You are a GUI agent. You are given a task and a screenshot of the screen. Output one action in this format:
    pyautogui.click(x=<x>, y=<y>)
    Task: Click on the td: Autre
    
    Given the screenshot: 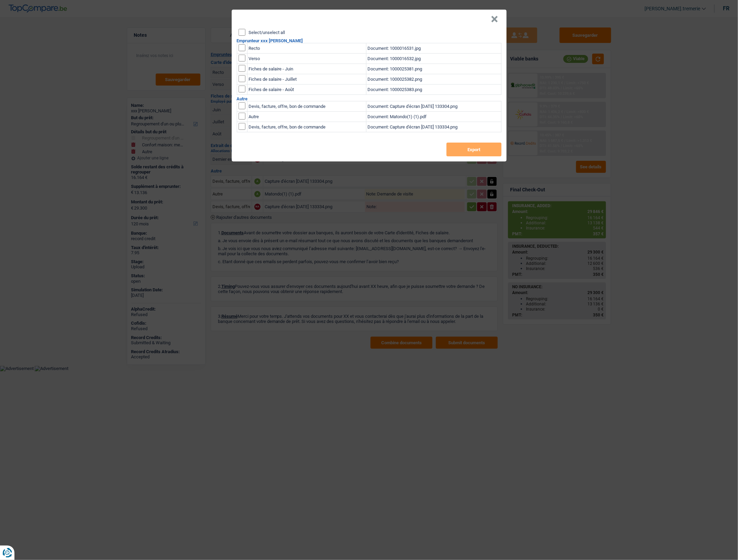 What is the action you would take?
    pyautogui.click(x=307, y=117)
    